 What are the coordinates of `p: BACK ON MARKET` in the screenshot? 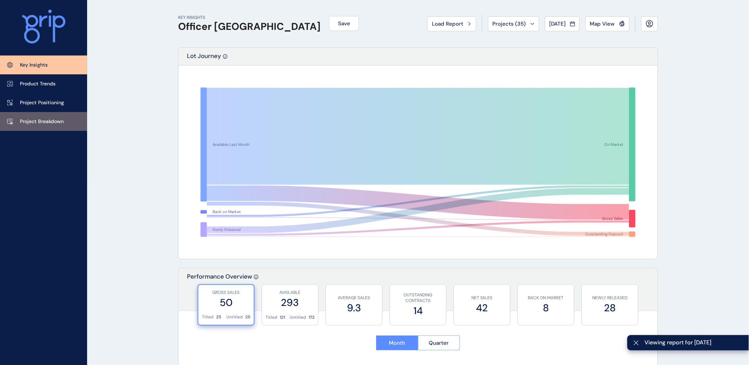 It's located at (546, 297).